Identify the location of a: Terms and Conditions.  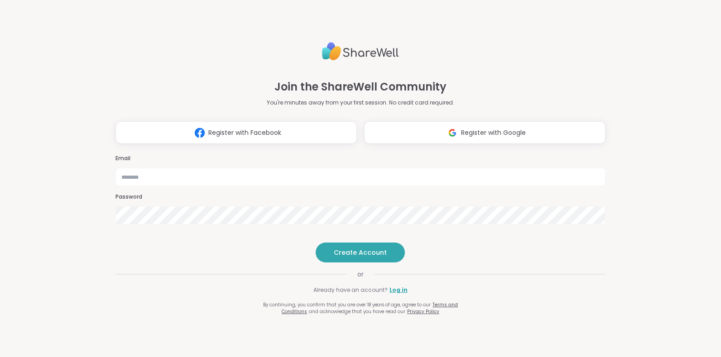
(369, 308).